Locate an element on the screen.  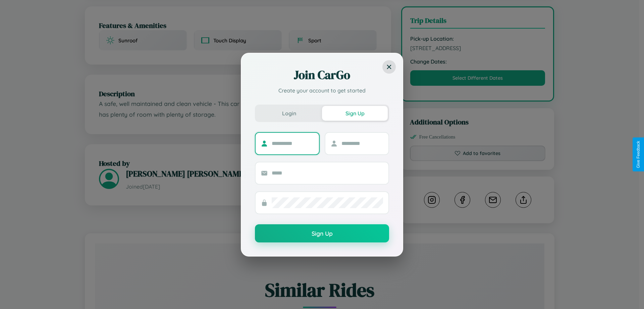
div: Give Feedback is located at coordinates (638, 154).